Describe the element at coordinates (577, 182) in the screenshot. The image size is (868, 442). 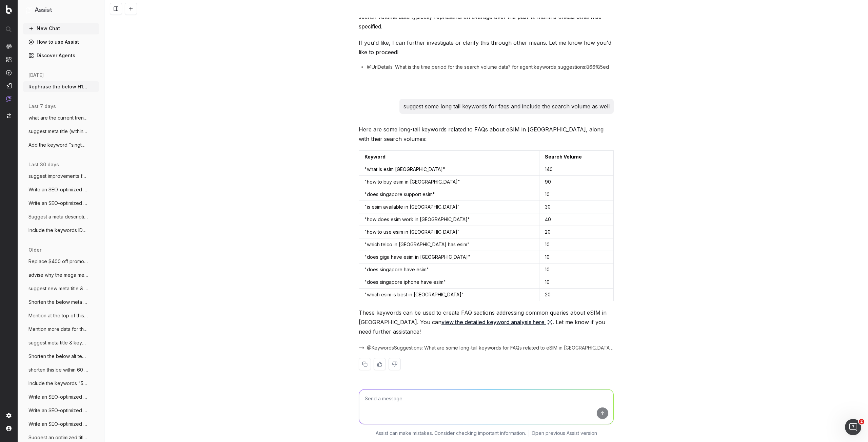
I see `td: 90` at that location.